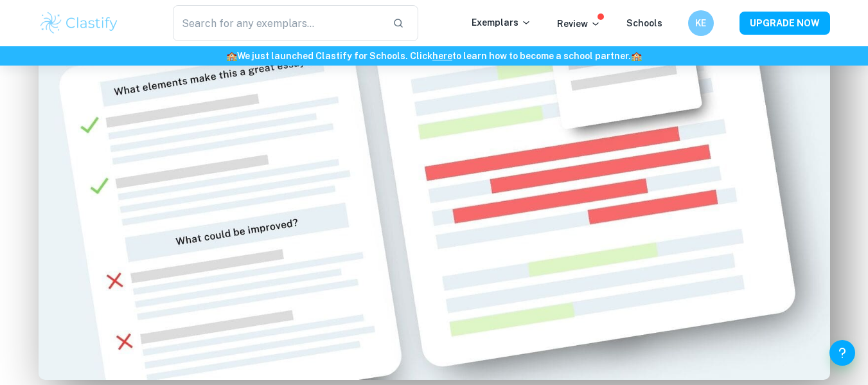 This screenshot has width=868, height=385. I want to click on a: Clastify logo, so click(79, 23).